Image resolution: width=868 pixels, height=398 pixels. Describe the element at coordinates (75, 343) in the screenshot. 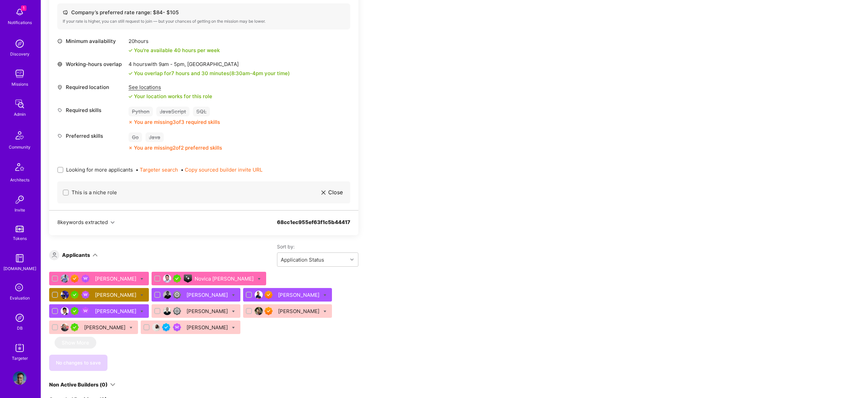

I see `button: Show More` at that location.